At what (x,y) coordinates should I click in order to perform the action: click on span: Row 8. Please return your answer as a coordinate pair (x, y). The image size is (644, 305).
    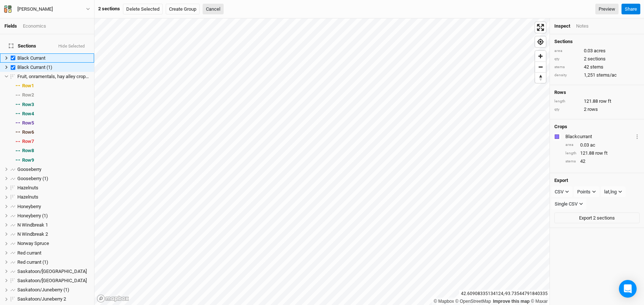
    Looking at the image, I should click on (28, 151).